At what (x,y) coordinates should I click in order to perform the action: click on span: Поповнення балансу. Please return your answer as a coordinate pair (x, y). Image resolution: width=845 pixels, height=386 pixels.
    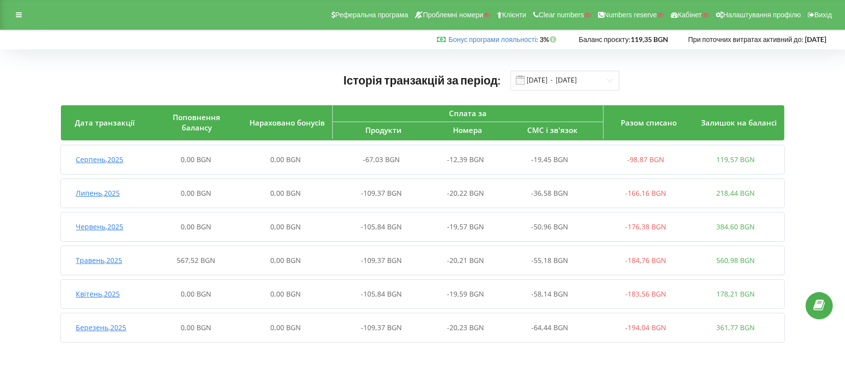
    Looking at the image, I should click on (196, 122).